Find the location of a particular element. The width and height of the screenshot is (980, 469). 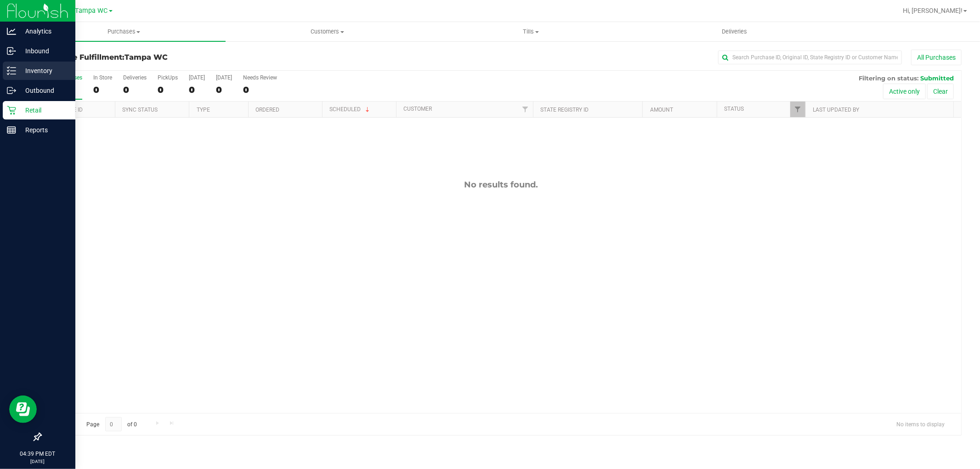

button: Active only is located at coordinates (904, 92).